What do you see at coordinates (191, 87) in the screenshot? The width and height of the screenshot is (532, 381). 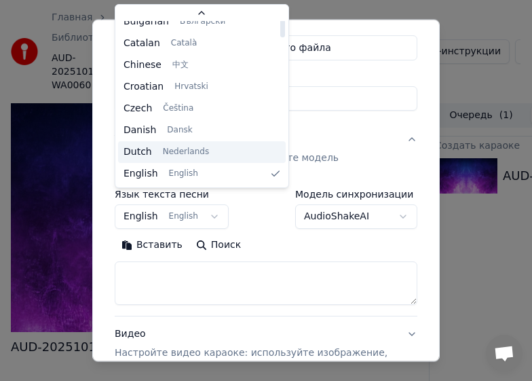 I see `span: Hrvatski` at bounding box center [191, 87].